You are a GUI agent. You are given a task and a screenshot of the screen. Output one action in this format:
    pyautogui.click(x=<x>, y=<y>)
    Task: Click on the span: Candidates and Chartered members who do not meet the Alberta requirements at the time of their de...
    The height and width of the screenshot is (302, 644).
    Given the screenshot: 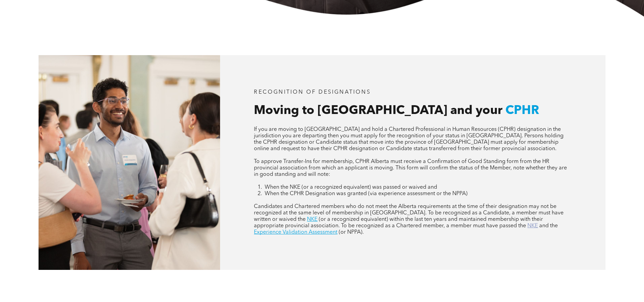 What is the action you would take?
    pyautogui.click(x=409, y=213)
    